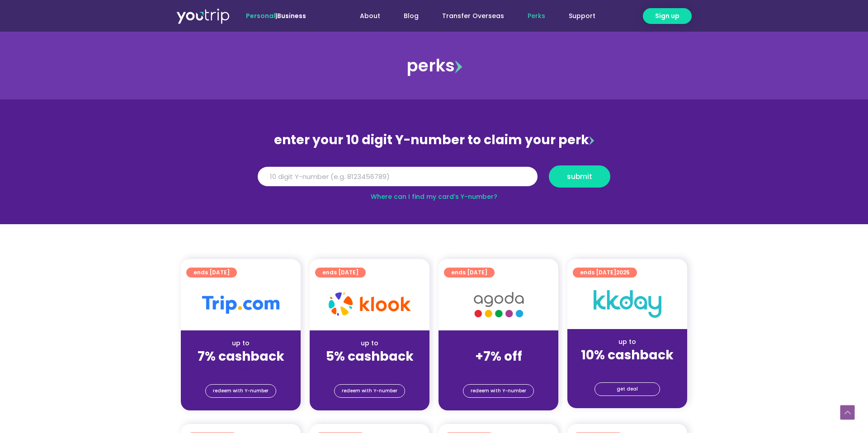 The width and height of the screenshot is (868, 433). Describe the element at coordinates (260, 16) in the screenshot. I see `span: Personal` at that location.